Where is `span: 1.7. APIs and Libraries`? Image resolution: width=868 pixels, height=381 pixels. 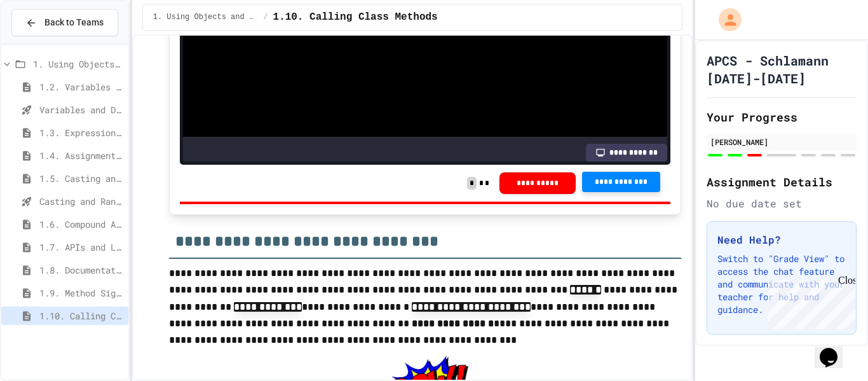 span: 1.7. APIs and Libraries is located at coordinates (81, 246).